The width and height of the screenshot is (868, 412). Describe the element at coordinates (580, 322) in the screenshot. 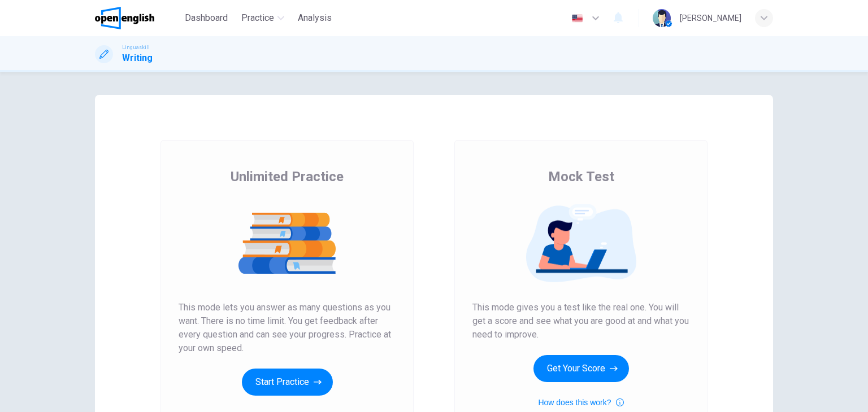

I see `span: This mode gives you a test like the real one. You will get a score and see what you are good at a...` at that location.